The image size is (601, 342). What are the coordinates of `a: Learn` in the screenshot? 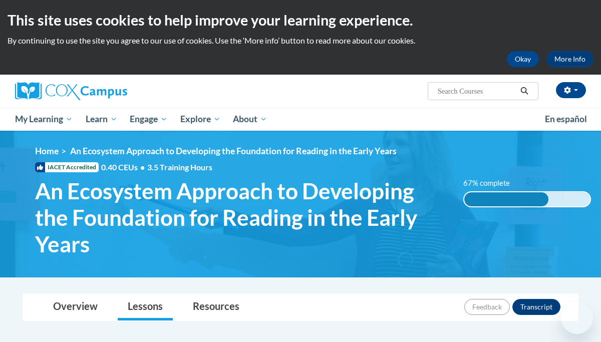 It's located at (101, 119).